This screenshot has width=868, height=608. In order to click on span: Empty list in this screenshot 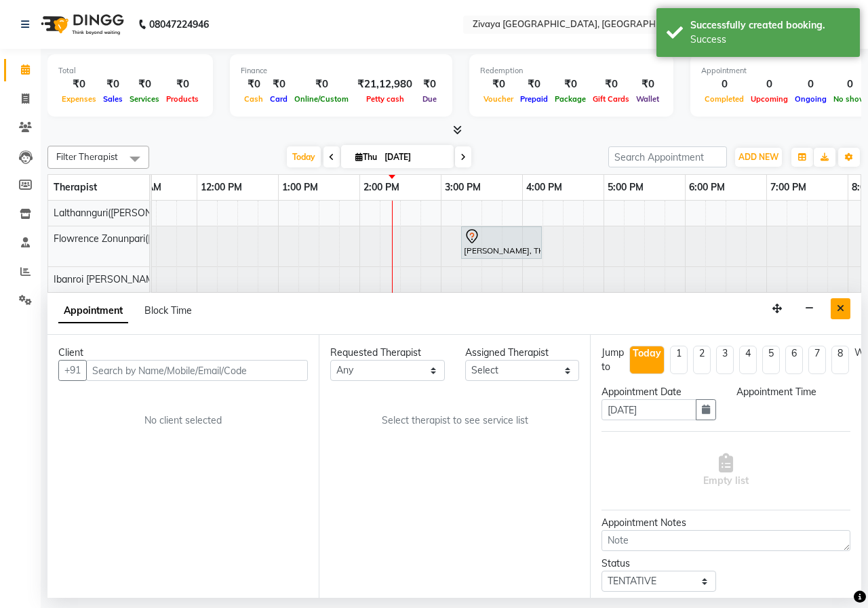, I will do `click(726, 470)`.